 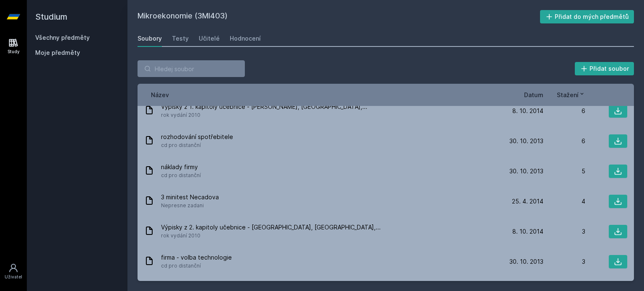 I want to click on a: Uživatel, so click(x=13, y=271).